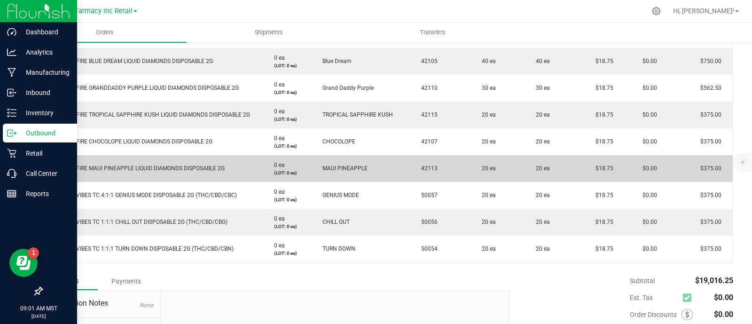 This screenshot has width=752, height=324. What do you see at coordinates (642, 280) in the screenshot?
I see `span: Subtotal` at bounding box center [642, 280].